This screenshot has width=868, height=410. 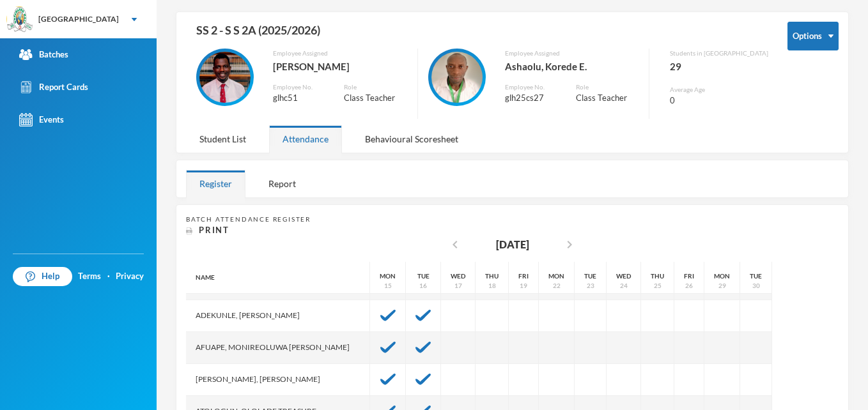 What do you see at coordinates (591, 285) in the screenshot?
I see `div: 23` at bounding box center [591, 285].